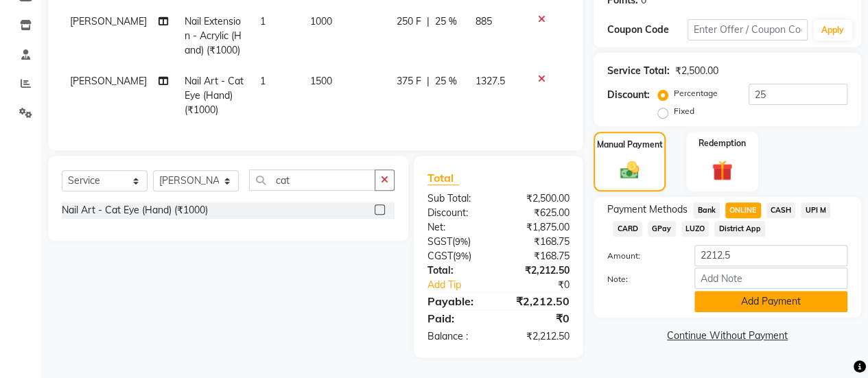 Image resolution: width=868 pixels, height=378 pixels. I want to click on input: Search or Scan, so click(312, 180).